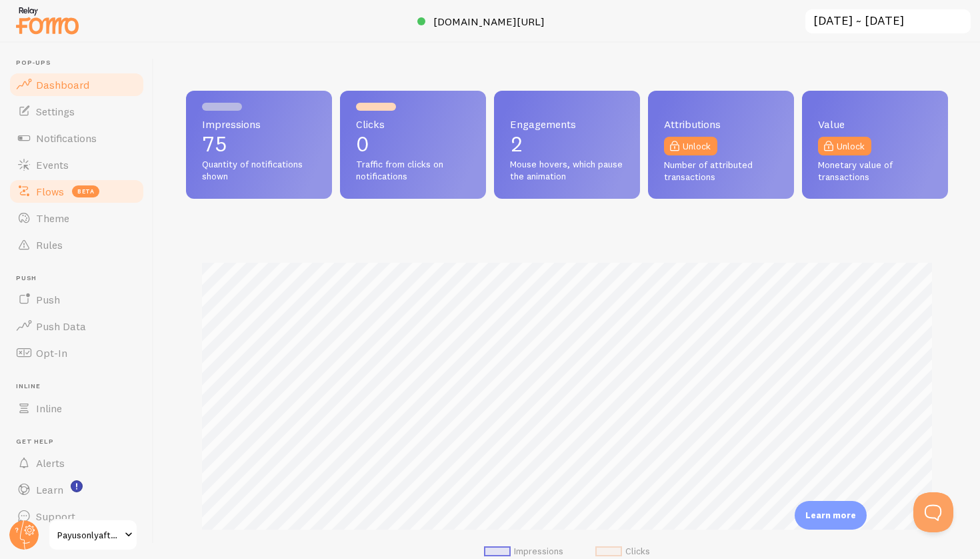 Image resolution: width=980 pixels, height=559 pixels. I want to click on span: Dashboard, so click(63, 84).